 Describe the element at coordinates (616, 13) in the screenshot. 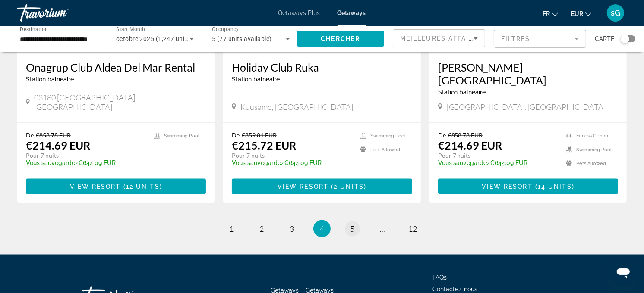

I see `span: sG` at that location.